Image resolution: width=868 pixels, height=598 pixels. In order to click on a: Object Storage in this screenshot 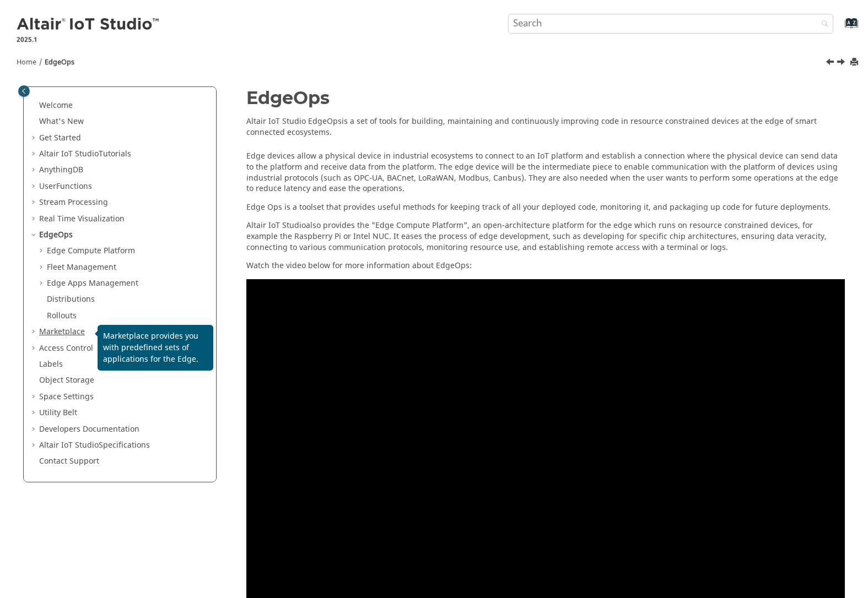, I will do `click(67, 380)`.